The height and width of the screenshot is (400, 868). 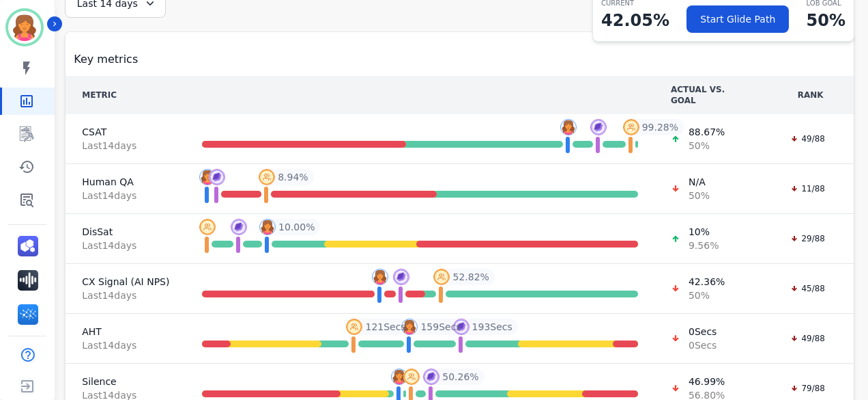 What do you see at coordinates (460, 376) in the screenshot?
I see `span: 50.26 %` at bounding box center [460, 376].